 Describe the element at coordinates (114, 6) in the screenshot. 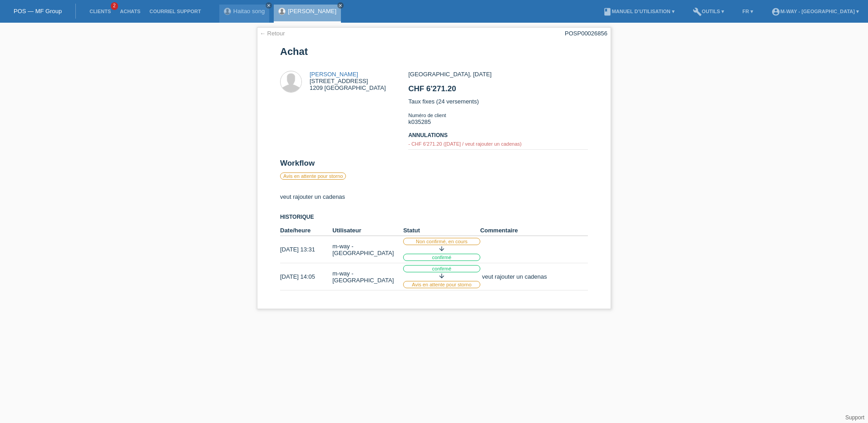

I see `span: 2` at that location.